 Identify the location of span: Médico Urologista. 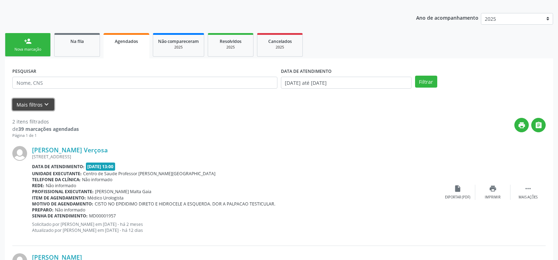
(105, 198).